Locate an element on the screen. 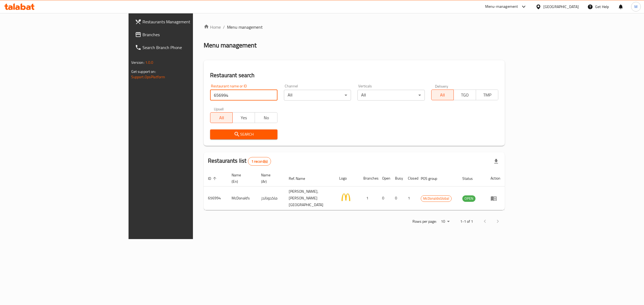 The height and width of the screenshot is (305, 644). div: Rows per page: is located at coordinates (445, 222).